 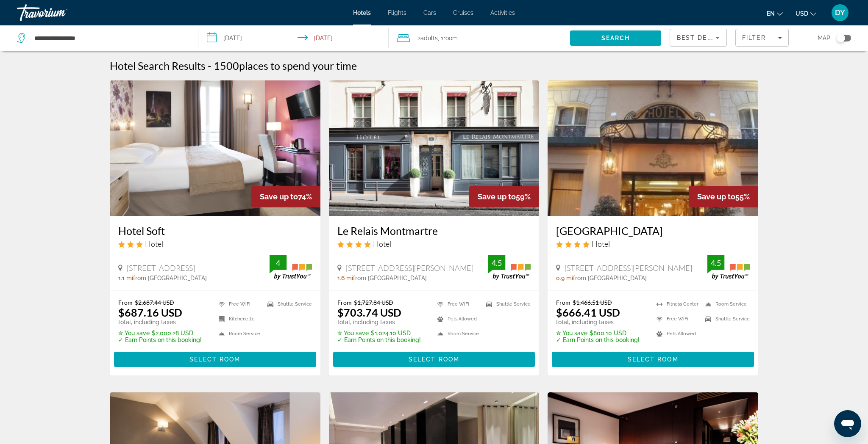 I want to click on span: Adults, so click(x=428, y=38).